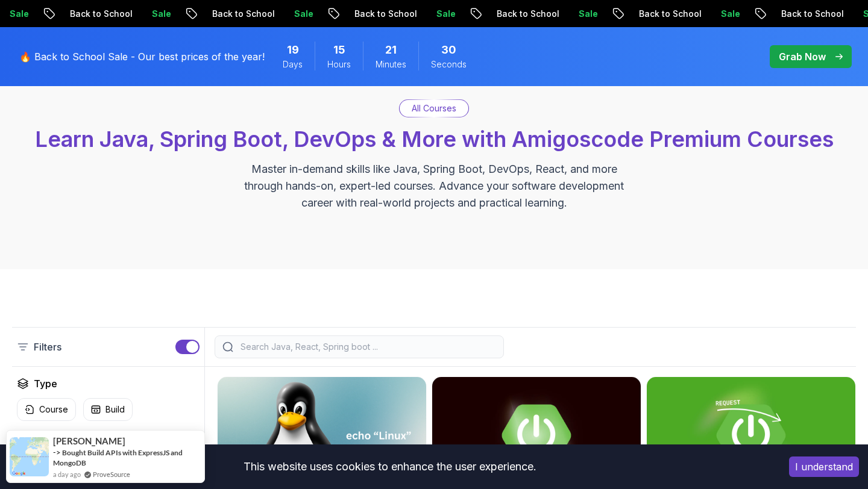 The image size is (868, 489). Describe the element at coordinates (434, 109) in the screenshot. I see `p: All Courses` at that location.